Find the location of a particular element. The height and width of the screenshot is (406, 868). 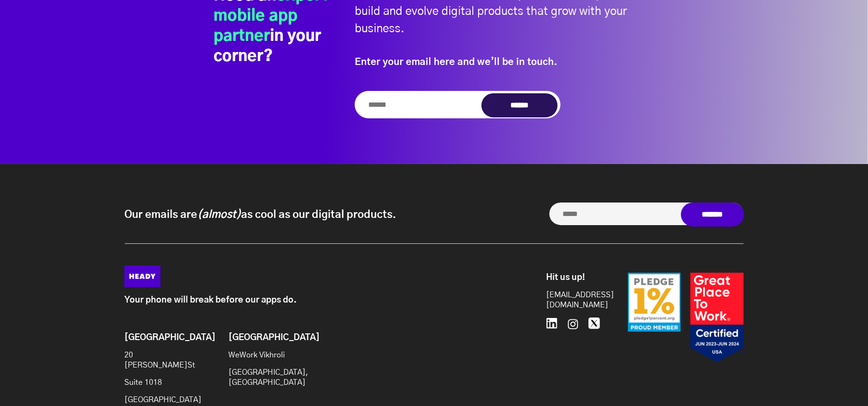

p: Suite 1018 is located at coordinates (163, 382).